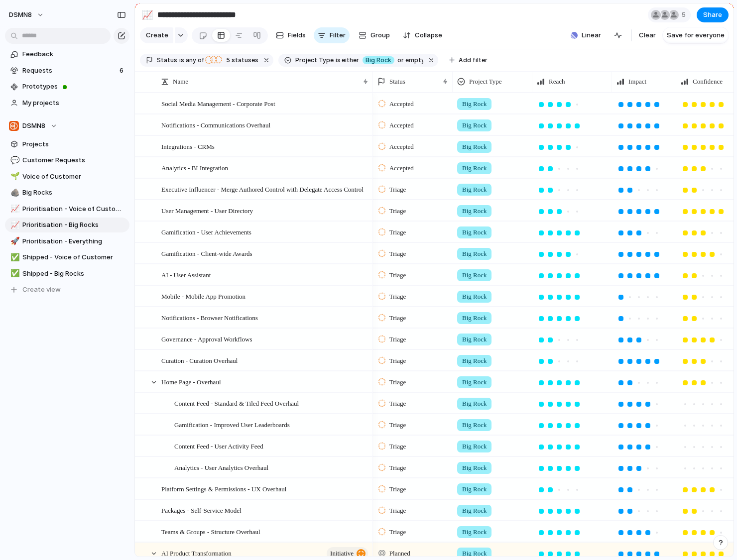 The height and width of the screenshot is (560, 737). What do you see at coordinates (236, 402) in the screenshot?
I see `span: Content Feed - Standard & Tiled Feed Overhaul` at bounding box center [236, 402].